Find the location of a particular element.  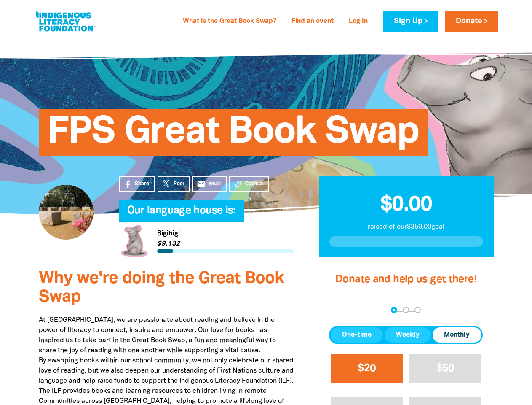

span: Email is located at coordinates (214, 184).